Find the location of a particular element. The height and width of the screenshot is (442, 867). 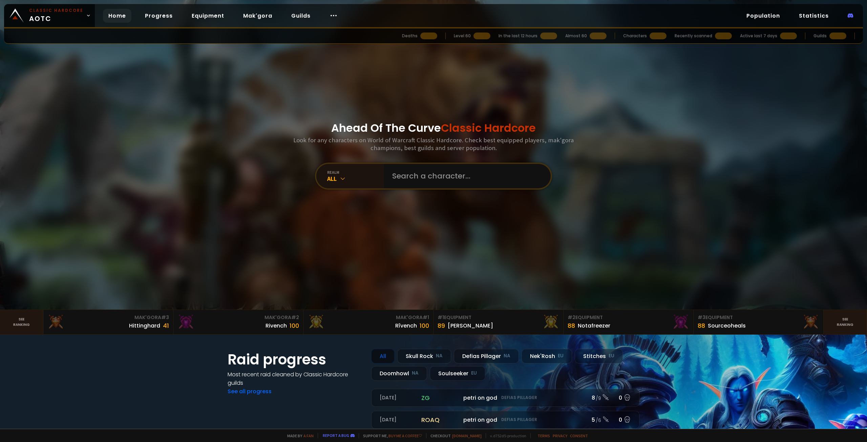

span: Support me, is located at coordinates (390, 436).